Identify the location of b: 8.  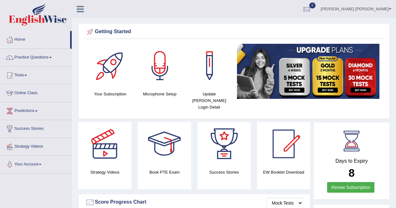
(352, 173).